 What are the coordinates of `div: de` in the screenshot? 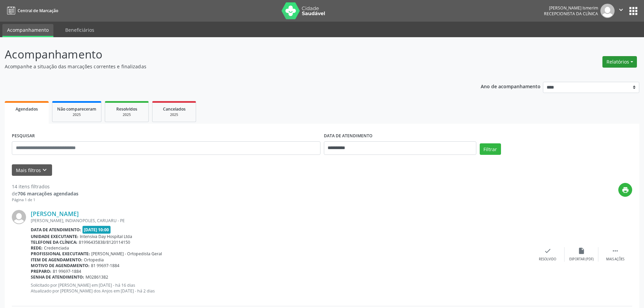 It's located at (45, 193).